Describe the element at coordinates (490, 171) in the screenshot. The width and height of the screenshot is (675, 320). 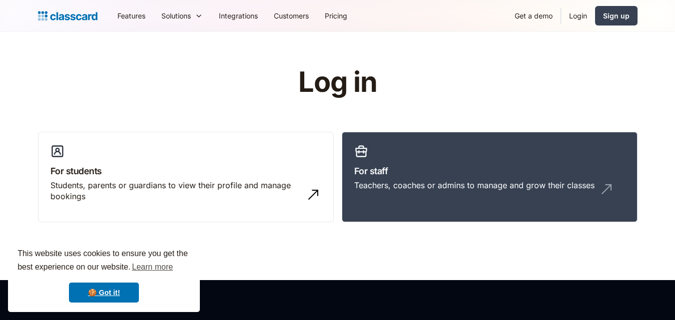
I see `h3: For staff` at that location.